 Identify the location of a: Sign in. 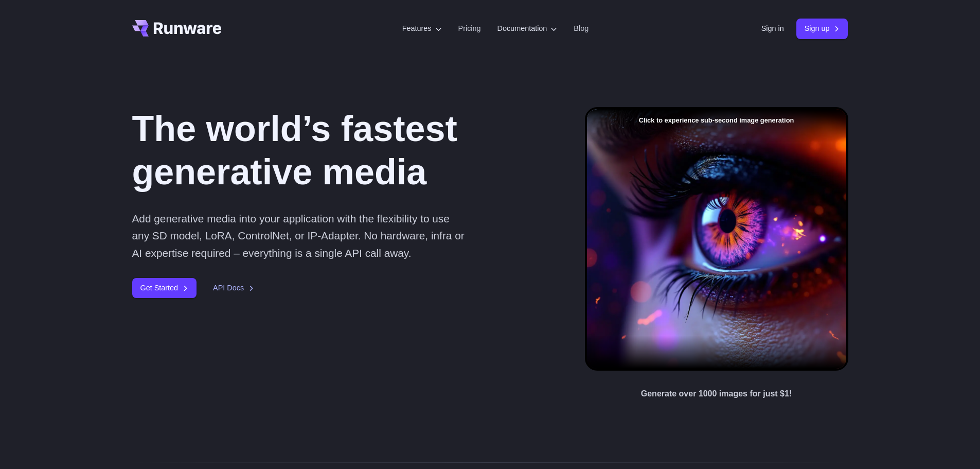
(773, 28).